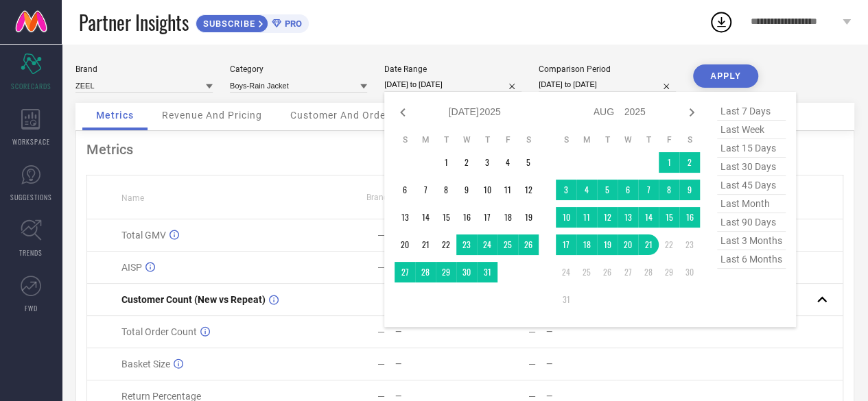  Describe the element at coordinates (144, 69) in the screenshot. I see `div: Brand` at that location.